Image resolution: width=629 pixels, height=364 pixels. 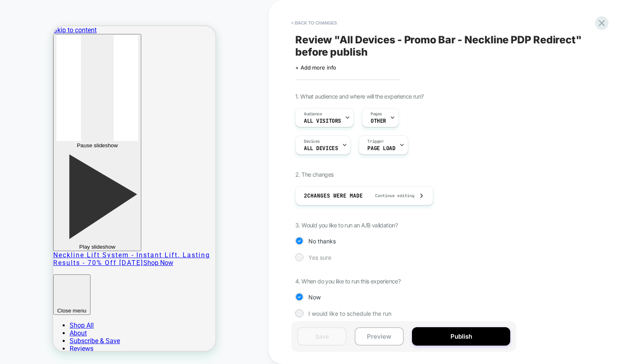 I want to click on span: 1. What audience and where will the experience run?, so click(x=359, y=96).